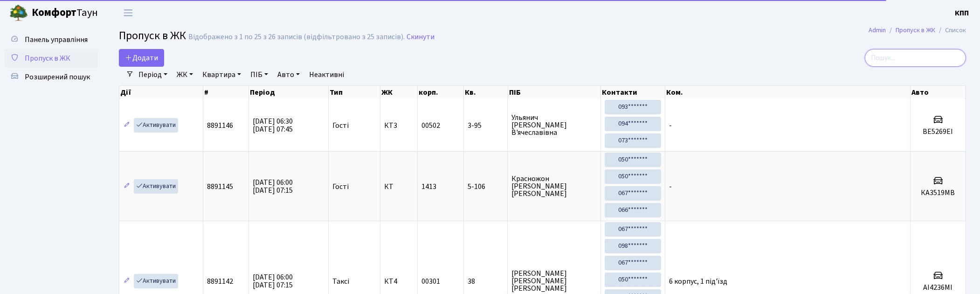 The height and width of the screenshot is (294, 980). Describe the element at coordinates (51, 40) in the screenshot. I see `a: Панель управління` at that location.